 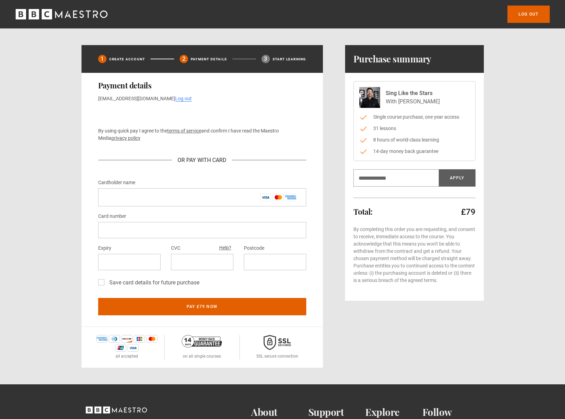 What do you see at coordinates (127, 356) in the screenshot?
I see `p: all accepted` at bounding box center [127, 356].